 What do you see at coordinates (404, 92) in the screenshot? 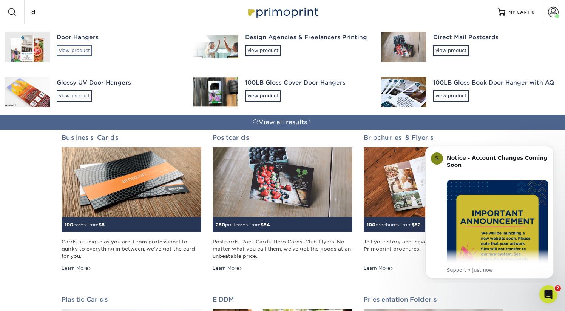
I see `img: 100LB Gloss Book Door Hanger with AQ` at bounding box center [404, 92].